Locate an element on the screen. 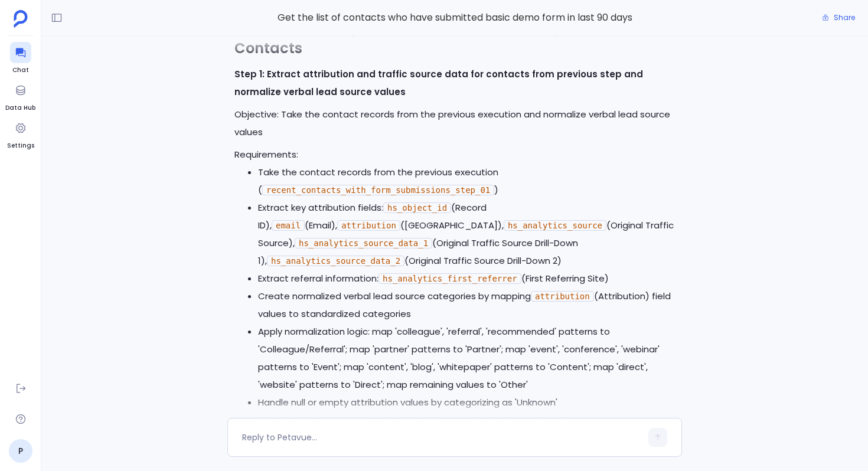 Image resolution: width=868 pixels, height=471 pixels. a: Chat is located at coordinates (21, 58).